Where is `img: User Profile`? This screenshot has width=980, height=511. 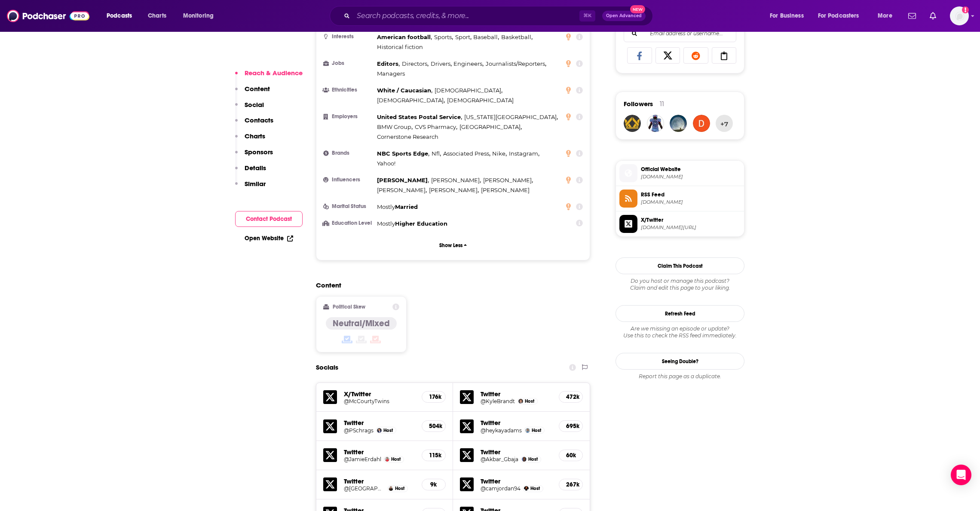
img: User Profile is located at coordinates (959, 16).